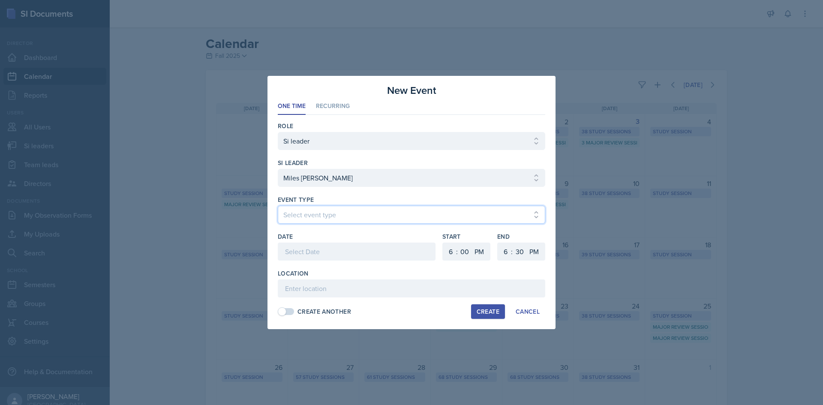 This screenshot has height=405, width=823. I want to click on h3: New Event, so click(412, 90).